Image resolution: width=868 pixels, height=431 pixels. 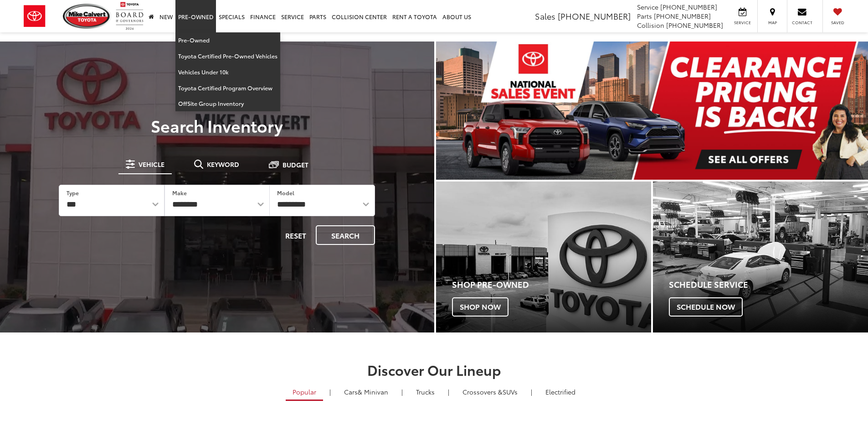 I want to click on span: Parts, so click(x=644, y=16).